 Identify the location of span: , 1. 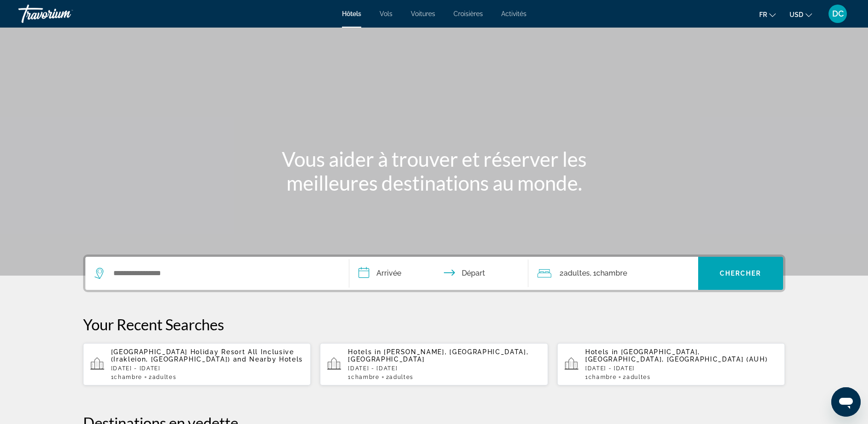
(608, 273).